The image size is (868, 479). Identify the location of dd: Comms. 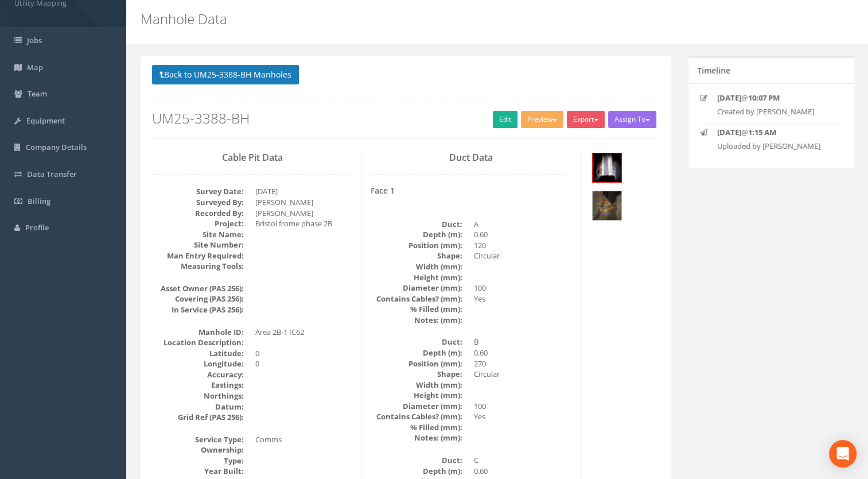
(304, 439).